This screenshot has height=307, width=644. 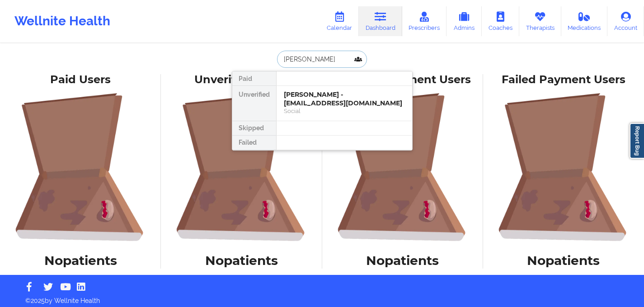 I want to click on div: Failed Payment Users, so click(x=564, y=80).